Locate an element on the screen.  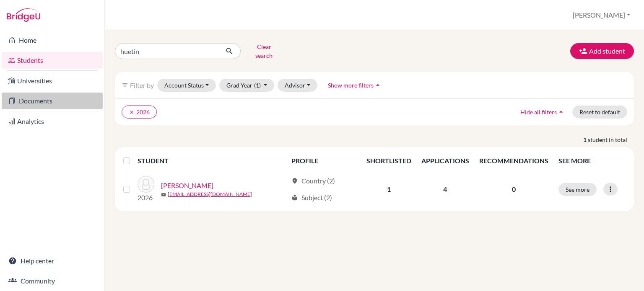
img: Hueting, Adriaan is located at coordinates (146, 184).